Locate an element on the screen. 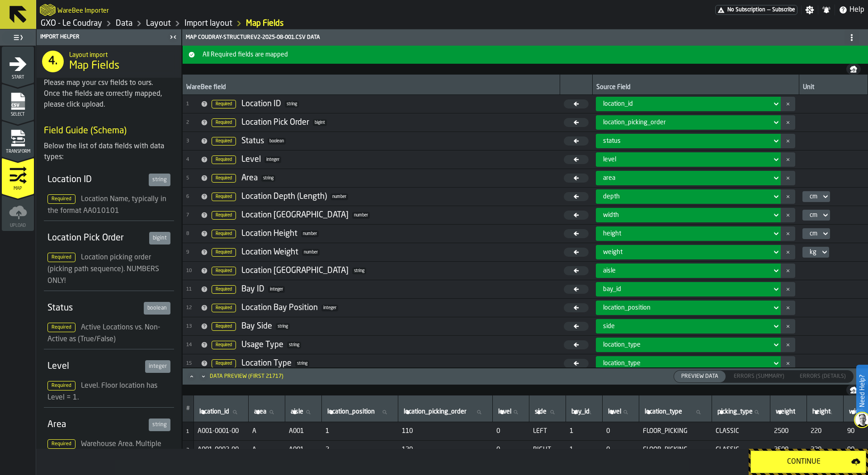 This screenshot has width=868, height=475. li: menu Transform is located at coordinates (18, 139).